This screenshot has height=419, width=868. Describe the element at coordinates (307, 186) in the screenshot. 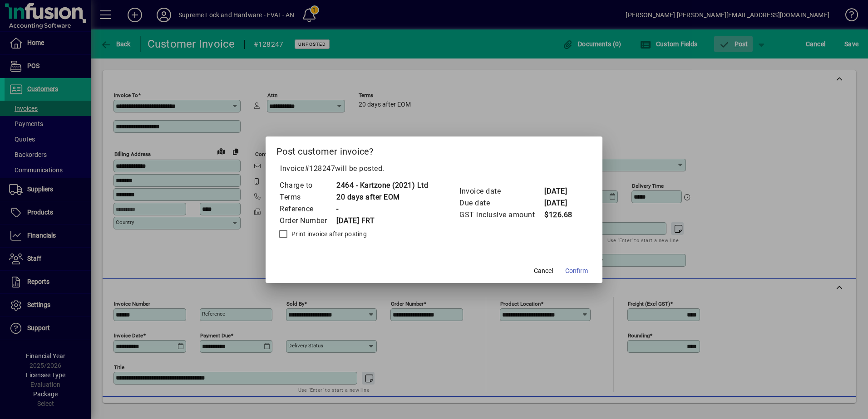

I see `td: Charge to` at that location.